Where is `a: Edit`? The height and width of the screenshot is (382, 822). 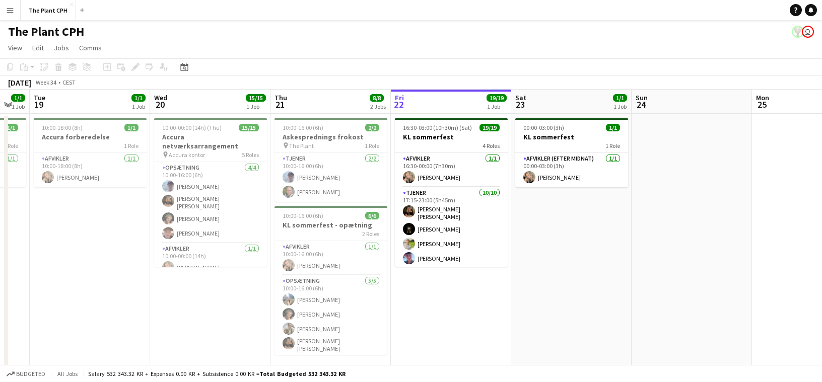
a: Edit is located at coordinates (38, 48).